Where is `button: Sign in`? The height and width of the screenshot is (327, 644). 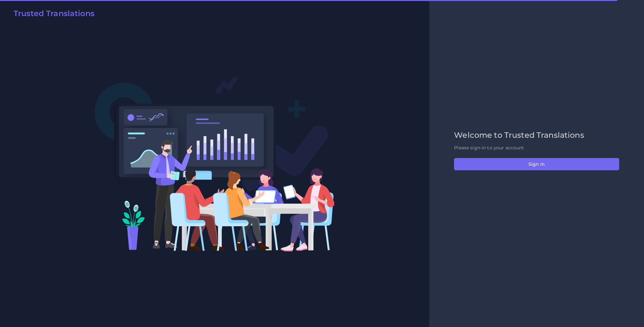
button: Sign in is located at coordinates (536, 164).